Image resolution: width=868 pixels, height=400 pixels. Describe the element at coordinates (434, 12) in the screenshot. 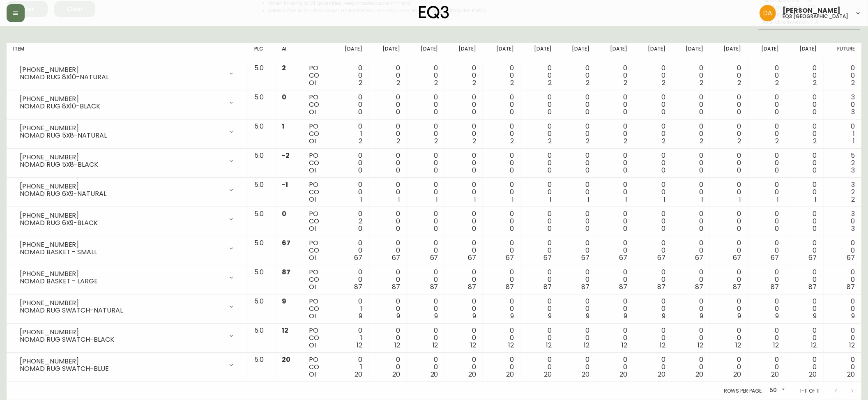

I see `img: logo` at that location.